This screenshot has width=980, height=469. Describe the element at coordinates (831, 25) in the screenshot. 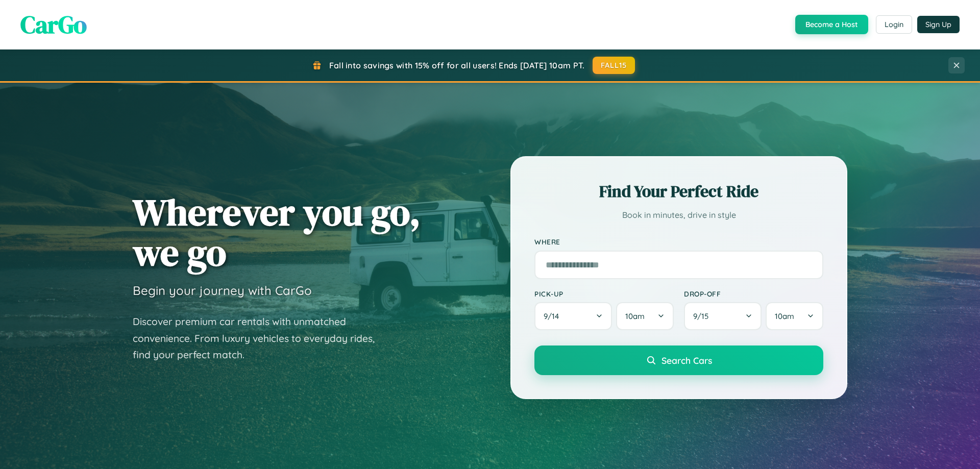

I see `button: Become a Host` at that location.